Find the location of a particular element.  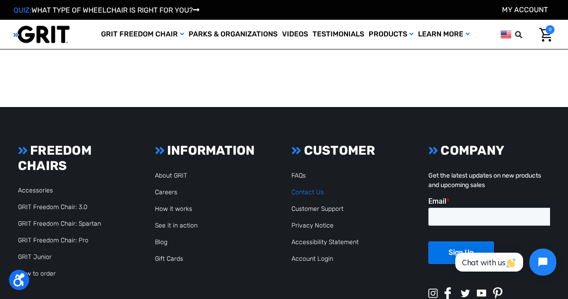

h3: FREEDOM CHAIRS is located at coordinates (79, 158).